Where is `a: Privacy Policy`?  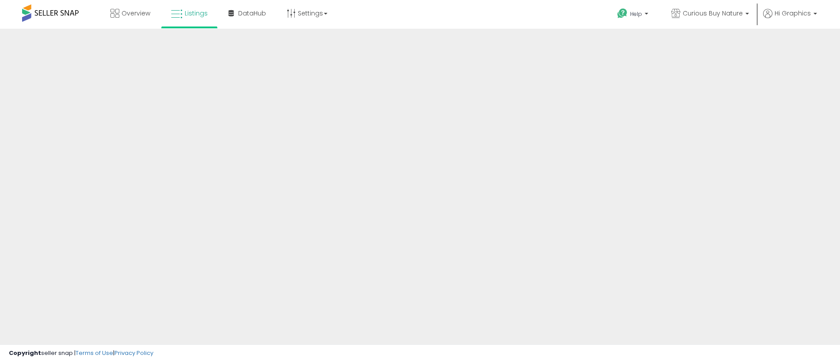 a: Privacy Policy is located at coordinates (134, 353).